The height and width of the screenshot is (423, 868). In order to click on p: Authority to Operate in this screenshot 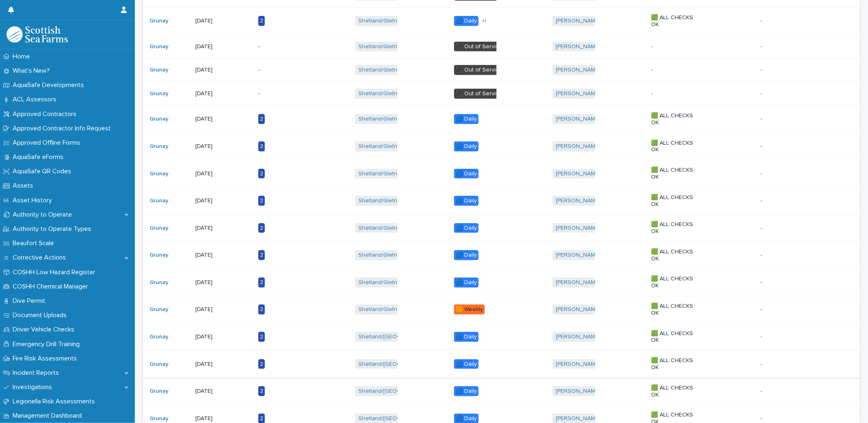, I will do `click(44, 215)`.